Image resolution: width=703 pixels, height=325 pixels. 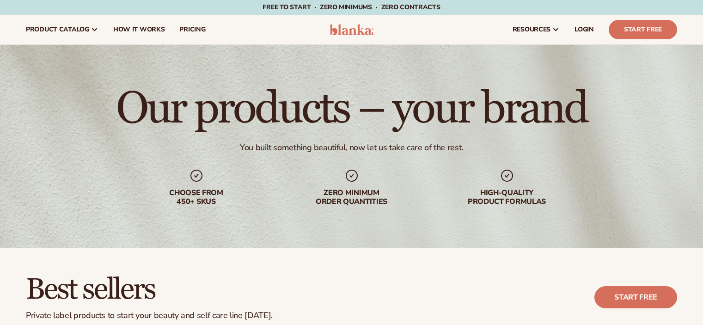 I want to click on span: product catalog, so click(x=57, y=30).